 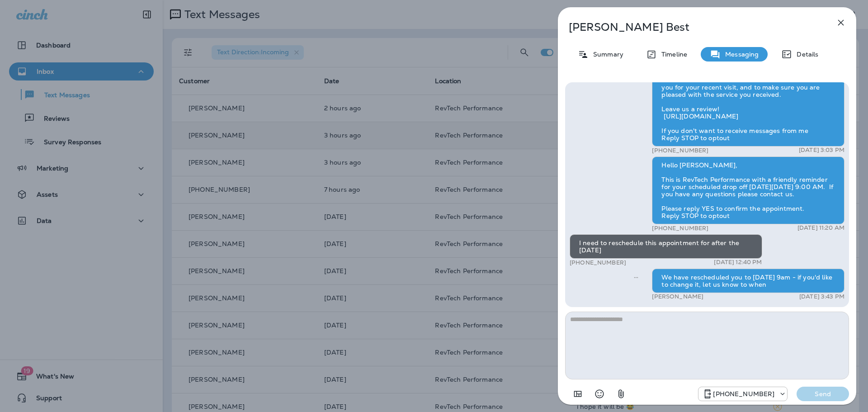 What do you see at coordinates (739, 54) in the screenshot?
I see `p: Messaging` at bounding box center [739, 54].